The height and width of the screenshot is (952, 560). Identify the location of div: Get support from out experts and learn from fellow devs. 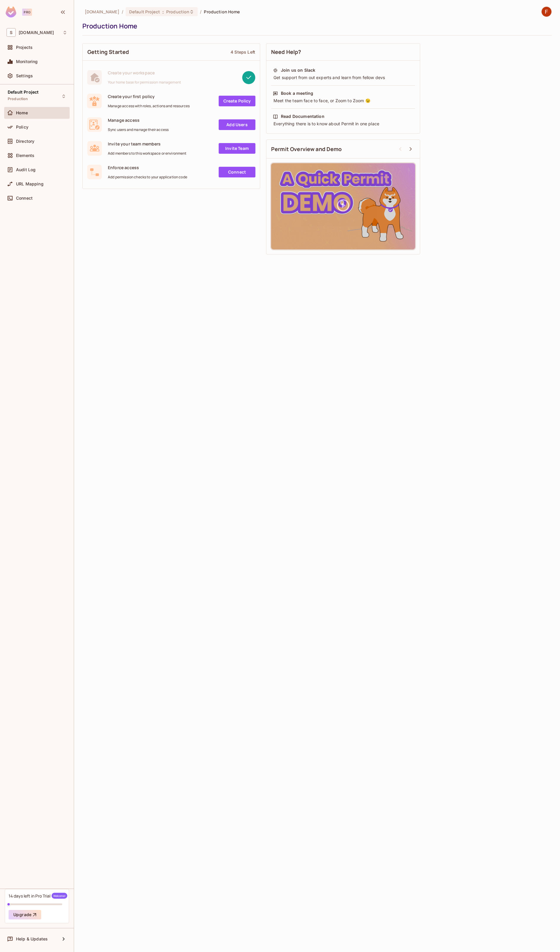
(343, 78).